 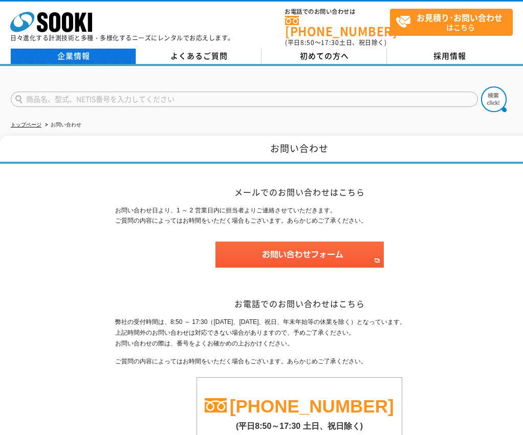 I want to click on input: 商品名、型式、NETIS番号を入力してください, so click(x=244, y=99).